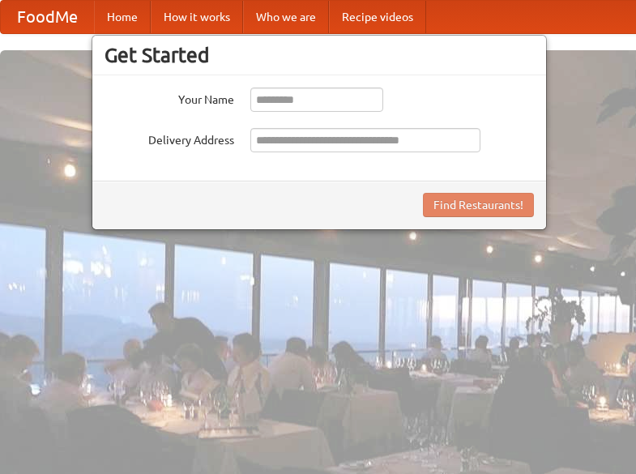  I want to click on a: Home, so click(122, 17).